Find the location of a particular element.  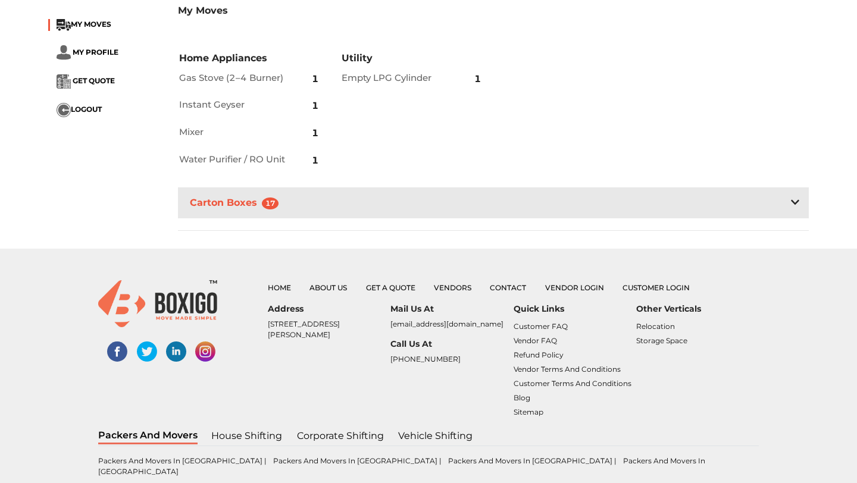

h2: Mixer is located at coordinates (232, 132).